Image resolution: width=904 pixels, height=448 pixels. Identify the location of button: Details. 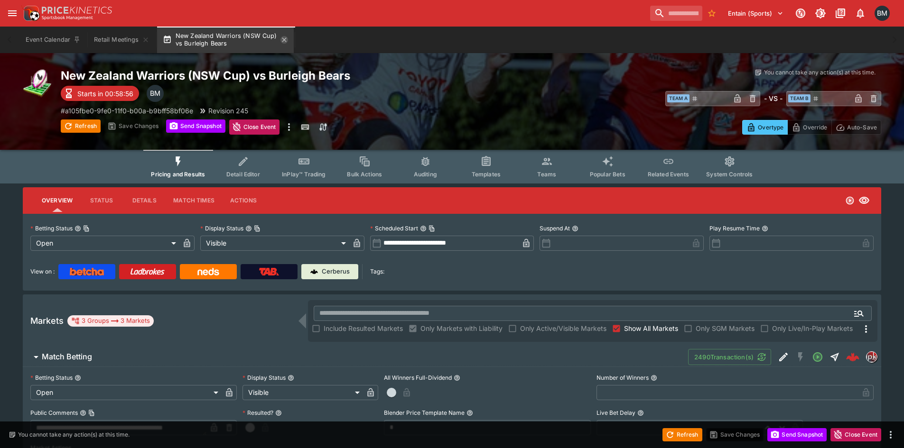
(144, 201).